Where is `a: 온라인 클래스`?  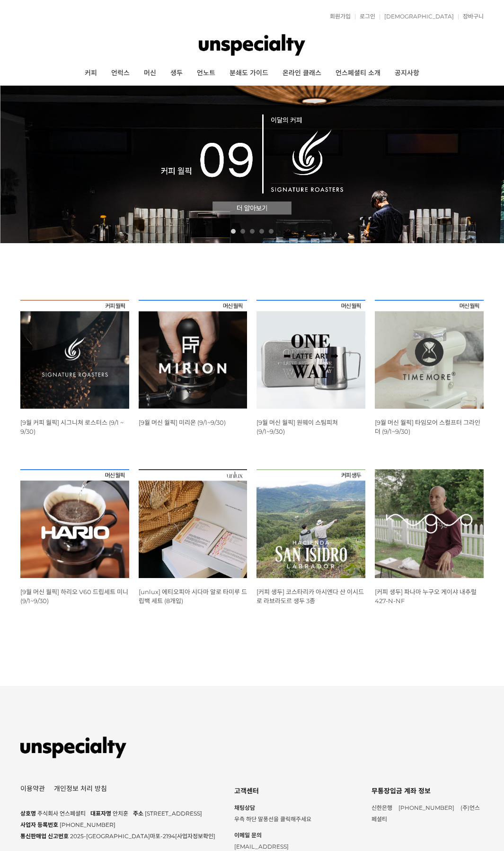 a: 온라인 클래스 is located at coordinates (302, 73).